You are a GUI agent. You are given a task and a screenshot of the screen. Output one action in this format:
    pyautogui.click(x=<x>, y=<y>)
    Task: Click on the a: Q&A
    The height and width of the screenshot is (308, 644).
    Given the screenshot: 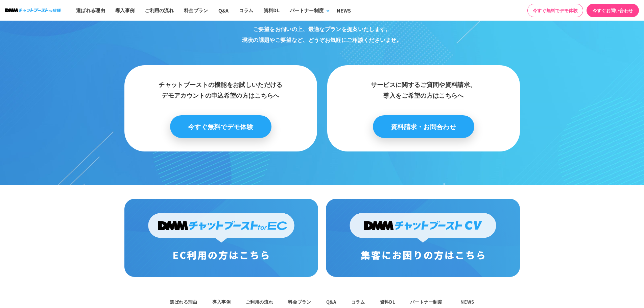 What is the action you would take?
    pyautogui.click(x=331, y=301)
    